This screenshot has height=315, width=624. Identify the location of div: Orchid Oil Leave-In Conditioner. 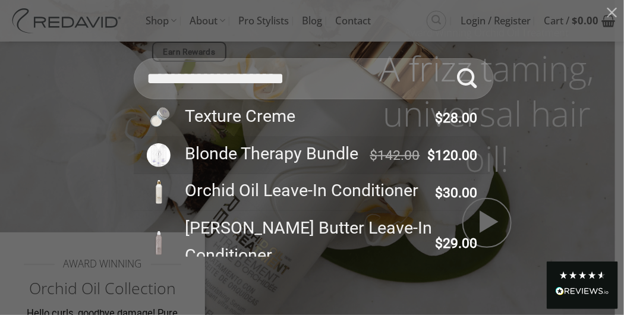
(304, 191).